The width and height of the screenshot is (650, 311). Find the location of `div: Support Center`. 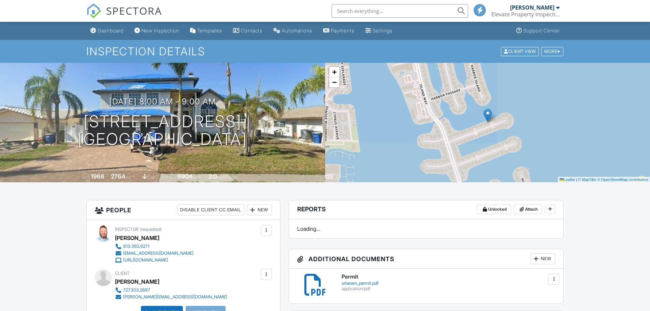

div: Support Center is located at coordinates (542, 30).